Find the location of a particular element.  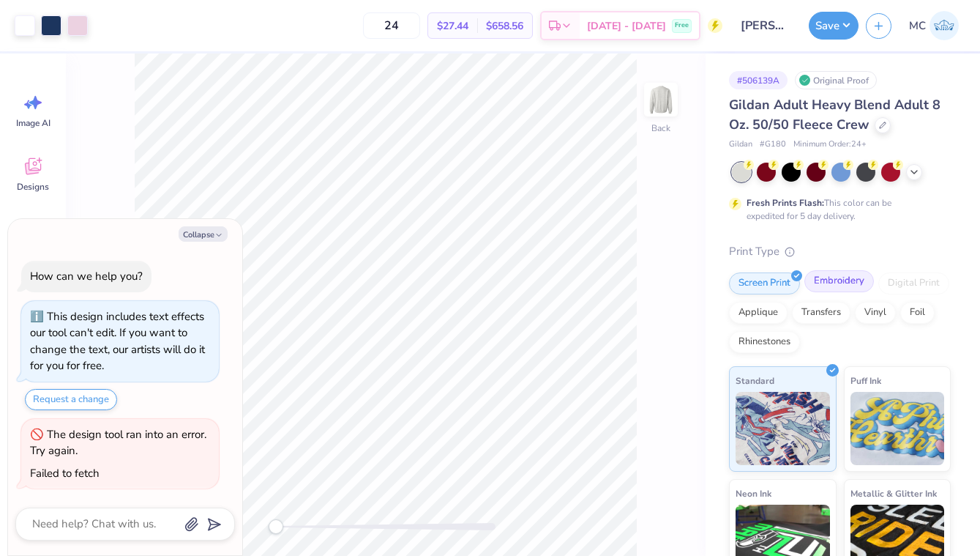

span: Standard is located at coordinates (755, 380).